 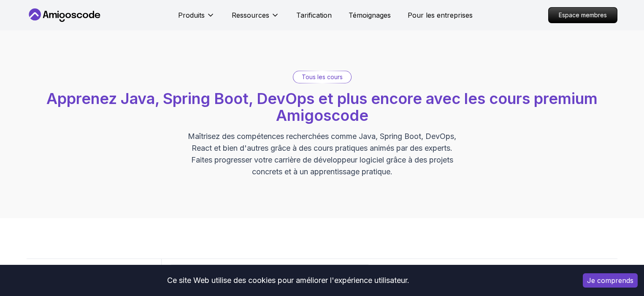 I want to click on a: Tarification, so click(x=314, y=15).